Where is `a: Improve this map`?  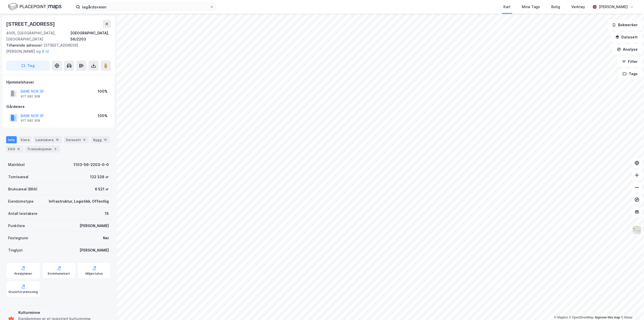
a: Improve this map is located at coordinates (608, 317).